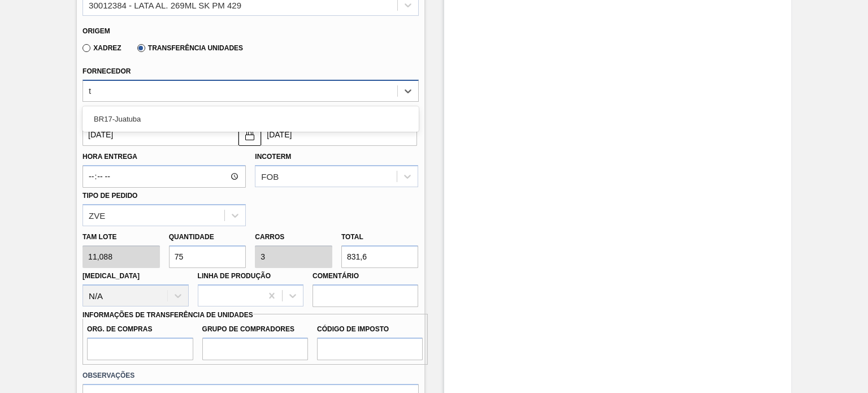  What do you see at coordinates (168, 315) in the screenshot?
I see `label: Informações de Transferência de Unidades` at bounding box center [168, 315].